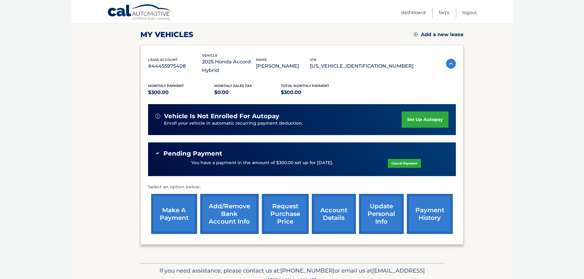 The height and width of the screenshot is (279, 584). I want to click on img: accordion-active.svg, so click(451, 64).